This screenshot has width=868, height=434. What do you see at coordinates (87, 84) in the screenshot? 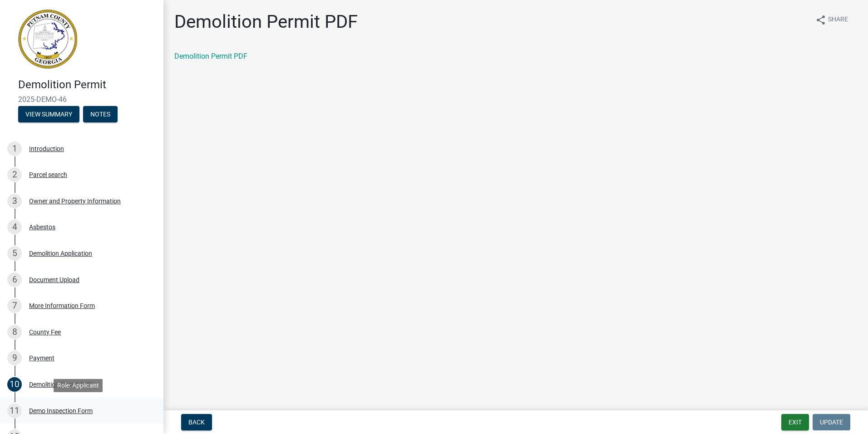
I see `h4: Demolition Permit` at bounding box center [87, 84].